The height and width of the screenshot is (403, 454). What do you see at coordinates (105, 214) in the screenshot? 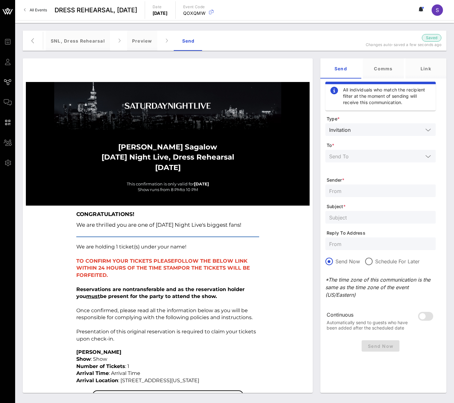
I see `strong: CONGRATULATIONS!` at bounding box center [105, 214].